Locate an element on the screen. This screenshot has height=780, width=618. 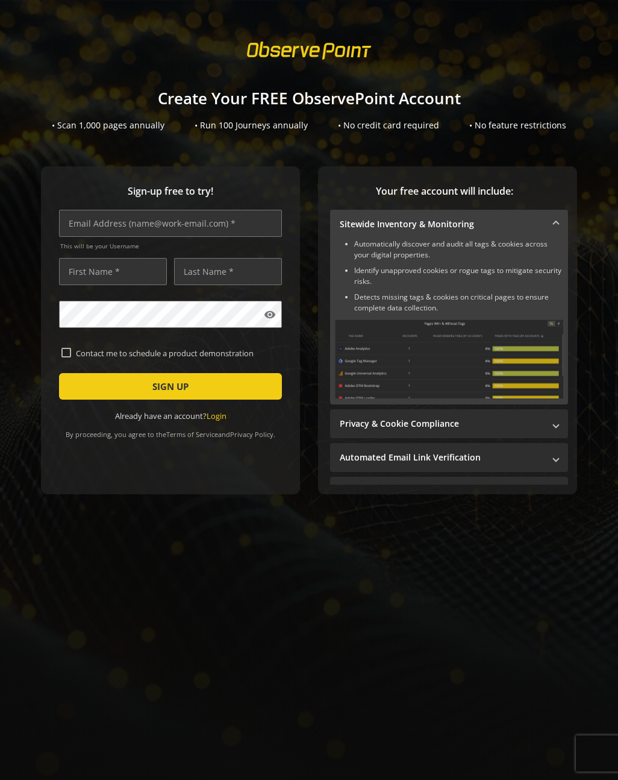
label: Contact me to schedule a product demonstration is located at coordinates (175, 353).